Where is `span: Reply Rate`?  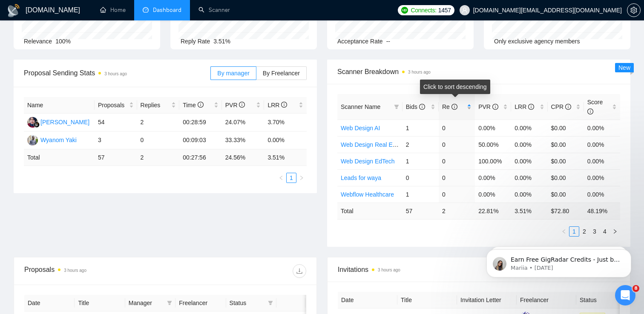
span: Reply Rate is located at coordinates (195, 41).